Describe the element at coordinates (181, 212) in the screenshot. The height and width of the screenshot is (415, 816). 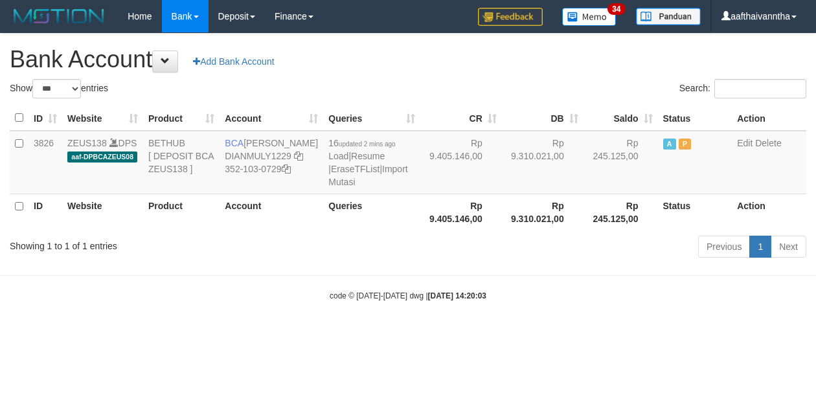
I see `th: Product` at that location.